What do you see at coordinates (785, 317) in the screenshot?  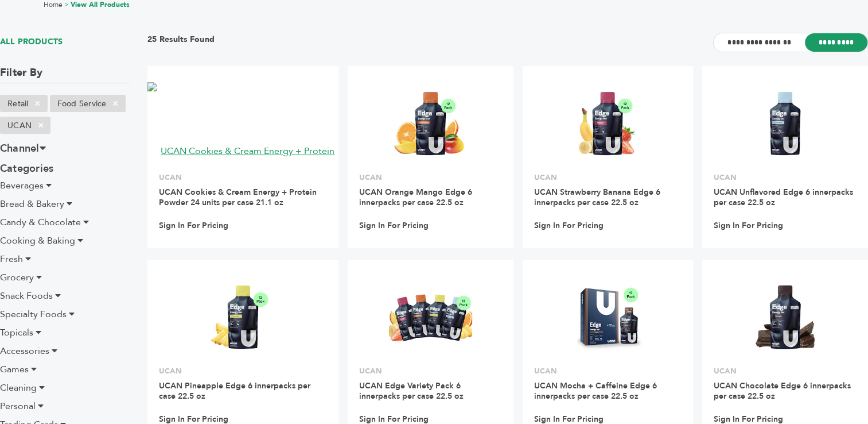 I see `img: UCAN Chocolate Edge 6 innerpacks per case 22.5 oz` at bounding box center [785, 317].